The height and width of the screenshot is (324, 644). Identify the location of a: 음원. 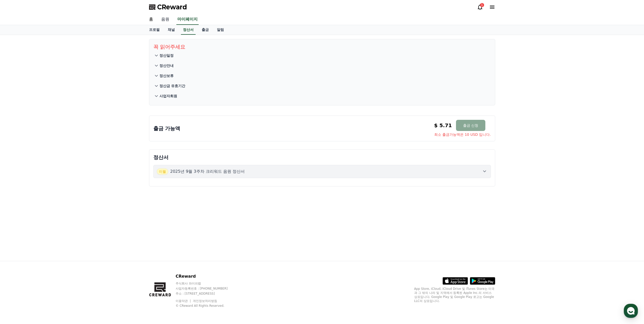
(165, 19).